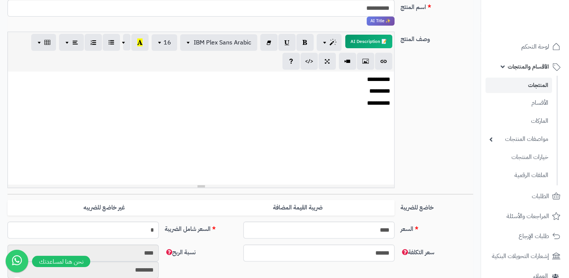  I want to click on span: المراجعات والأسئلة, so click(528, 216).